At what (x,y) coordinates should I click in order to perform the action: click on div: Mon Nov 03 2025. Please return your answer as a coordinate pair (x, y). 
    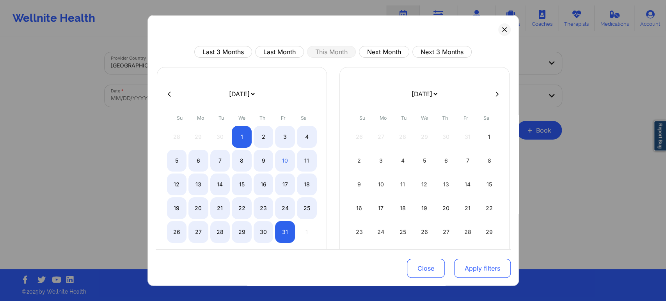
    Looking at the image, I should click on (381, 161).